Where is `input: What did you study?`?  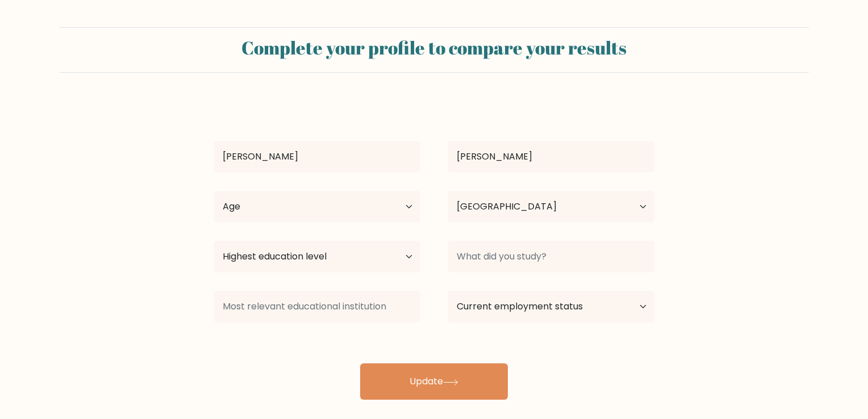
input: What did you study? is located at coordinates (551, 256).